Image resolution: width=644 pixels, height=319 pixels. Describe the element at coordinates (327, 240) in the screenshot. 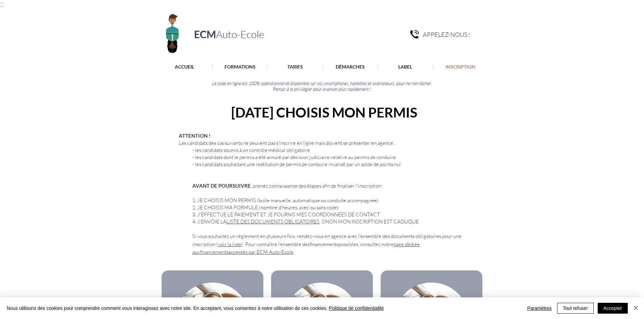

I see `span: Si vous souhaitez un règlement en plusieurs fois, rendez-vous en agence avec l'ensemble des docum...` at that location.